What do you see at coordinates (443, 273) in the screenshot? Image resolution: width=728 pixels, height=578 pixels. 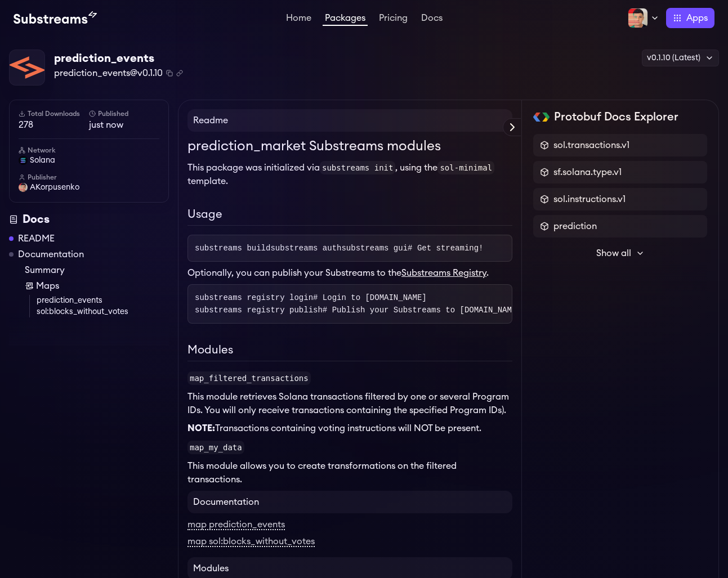 I see `a: Substreams Registry` at bounding box center [443, 273].